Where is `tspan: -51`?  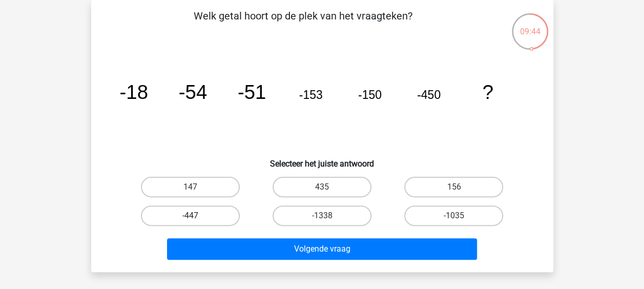
tspan: -51 is located at coordinates (251, 92).